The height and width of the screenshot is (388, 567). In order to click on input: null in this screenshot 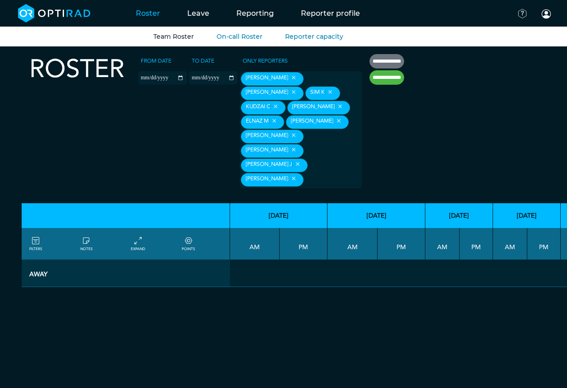, I will do `click(328, 180)`.